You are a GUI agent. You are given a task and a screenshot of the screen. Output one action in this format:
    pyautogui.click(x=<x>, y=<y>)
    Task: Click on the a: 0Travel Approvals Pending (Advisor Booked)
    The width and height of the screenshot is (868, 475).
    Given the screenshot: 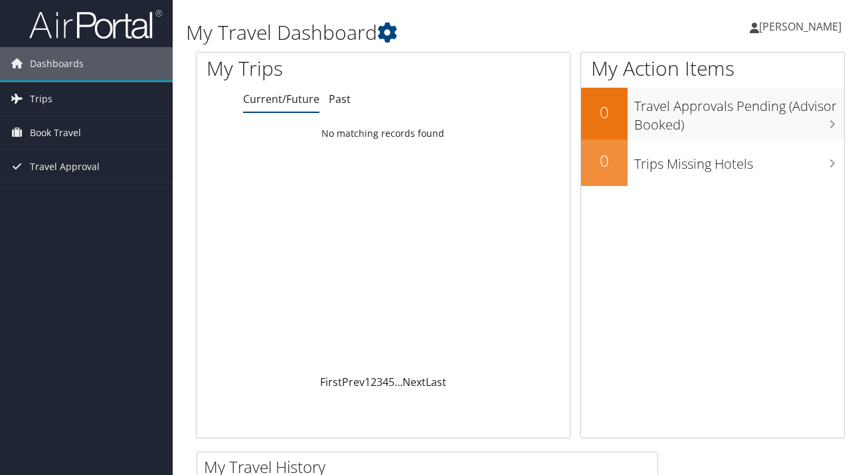 What is the action you would take?
    pyautogui.click(x=712, y=113)
    